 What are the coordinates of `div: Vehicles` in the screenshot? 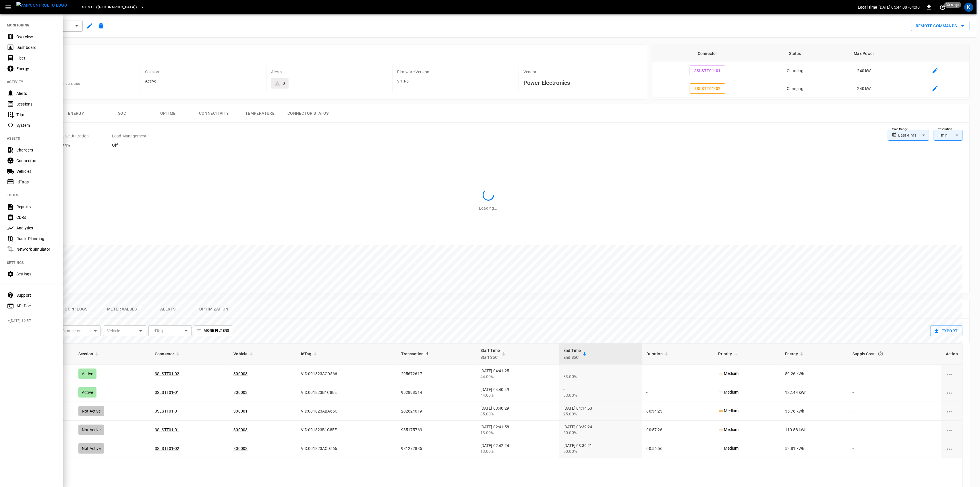 It's located at (37, 171).